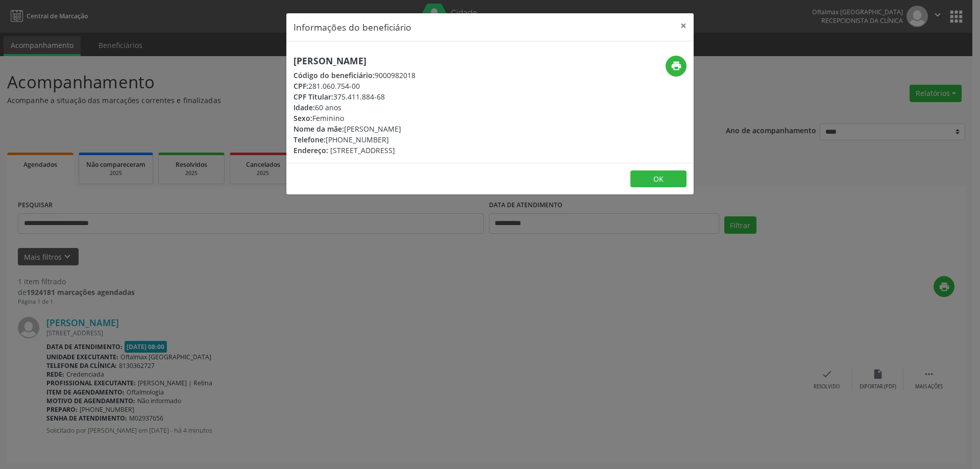  Describe the element at coordinates (677, 66) in the screenshot. I see `i: print` at that location.